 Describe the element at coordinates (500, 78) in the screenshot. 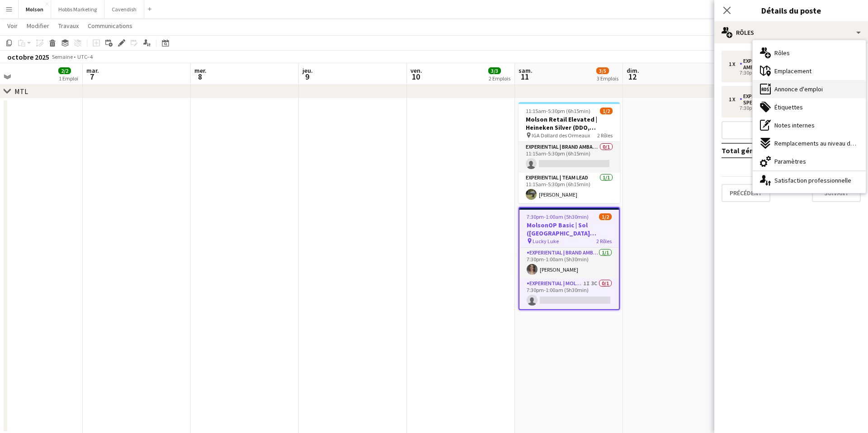

I see `div: 2 Emplois` at that location.